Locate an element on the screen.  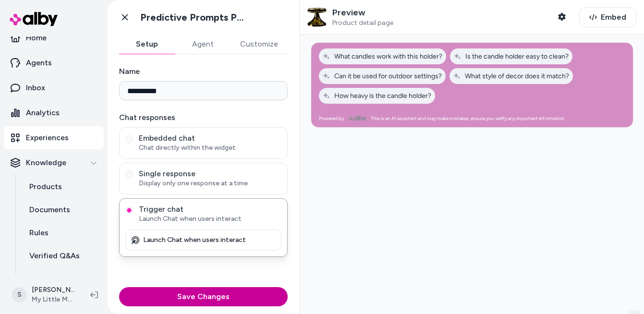
button: Save Changes is located at coordinates (203, 297).